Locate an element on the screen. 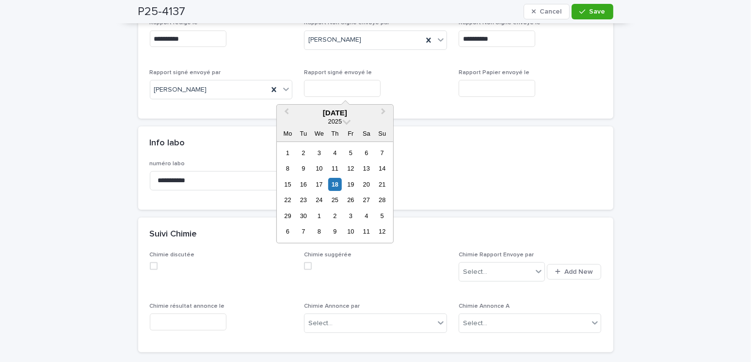 This screenshot has width=751, height=362. div: Su is located at coordinates (382, 133).